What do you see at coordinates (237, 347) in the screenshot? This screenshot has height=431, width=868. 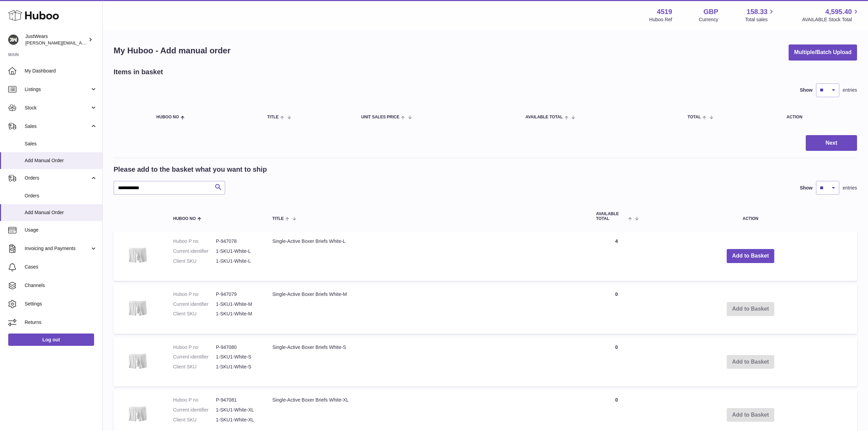 I see `dd: P-947080` at bounding box center [237, 347].